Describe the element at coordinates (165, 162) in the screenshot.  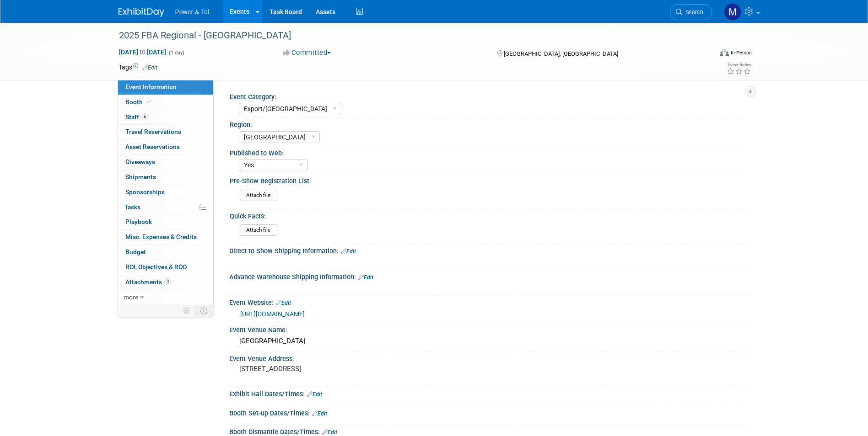
I see `a: Giveaways` at that location.